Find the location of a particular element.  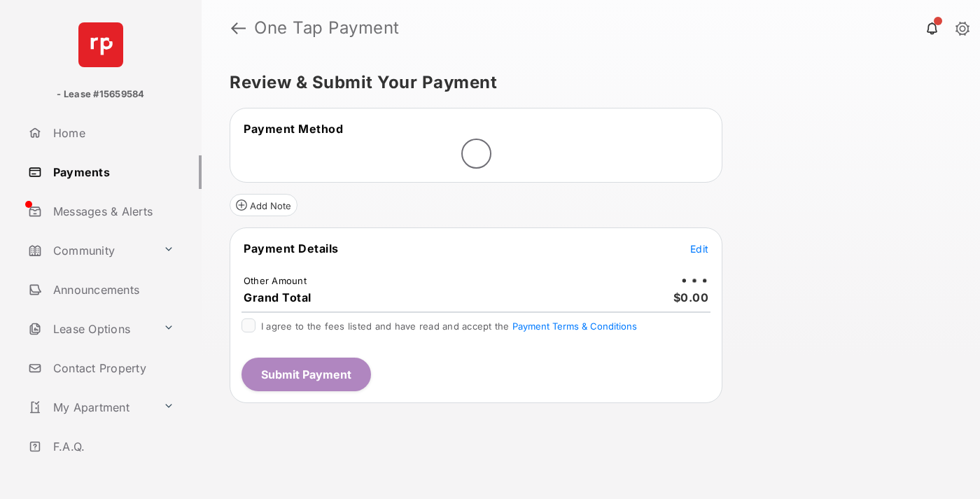

img: svg+xml;base64,PHN2ZyB4bWxucz0iaHR0cDovL3d3dy53My5vcmcvMjAwMC9zdmciIHdpZHRoPSI2NCIgaGVpZ2h0PSI2NC... is located at coordinates (101, 45).